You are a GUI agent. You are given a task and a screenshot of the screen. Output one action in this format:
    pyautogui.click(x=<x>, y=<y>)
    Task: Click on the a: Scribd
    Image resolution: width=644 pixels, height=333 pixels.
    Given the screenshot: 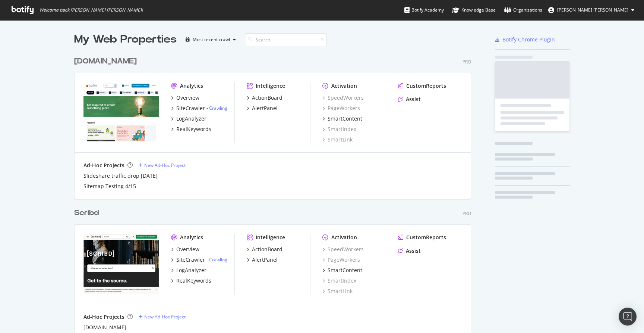 What is the action you would take?
    pyautogui.click(x=88, y=213)
    